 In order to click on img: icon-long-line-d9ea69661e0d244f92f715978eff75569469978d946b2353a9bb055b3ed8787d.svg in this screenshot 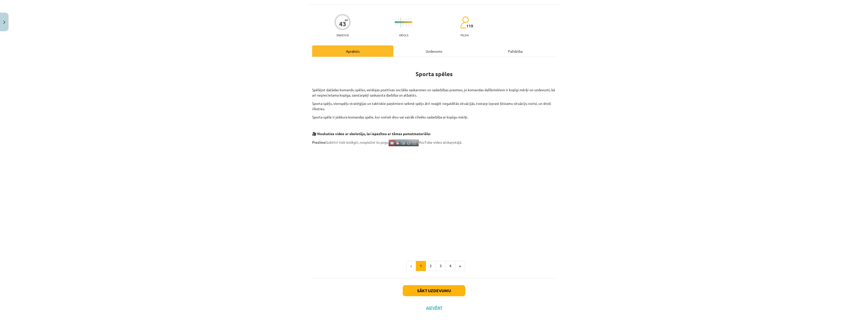, I will do `click(401, 22)`.